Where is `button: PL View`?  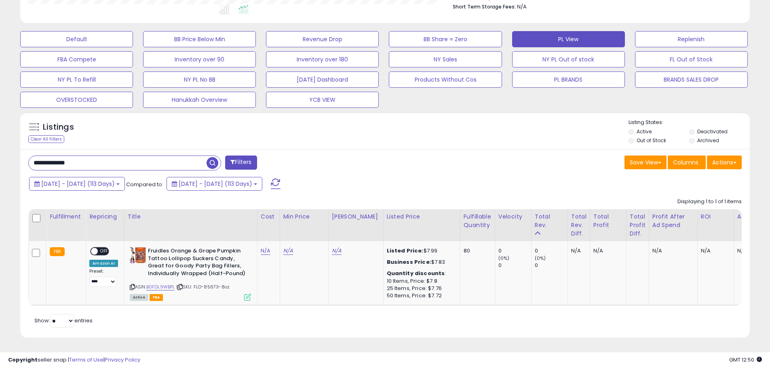
button: PL View is located at coordinates (568, 39).